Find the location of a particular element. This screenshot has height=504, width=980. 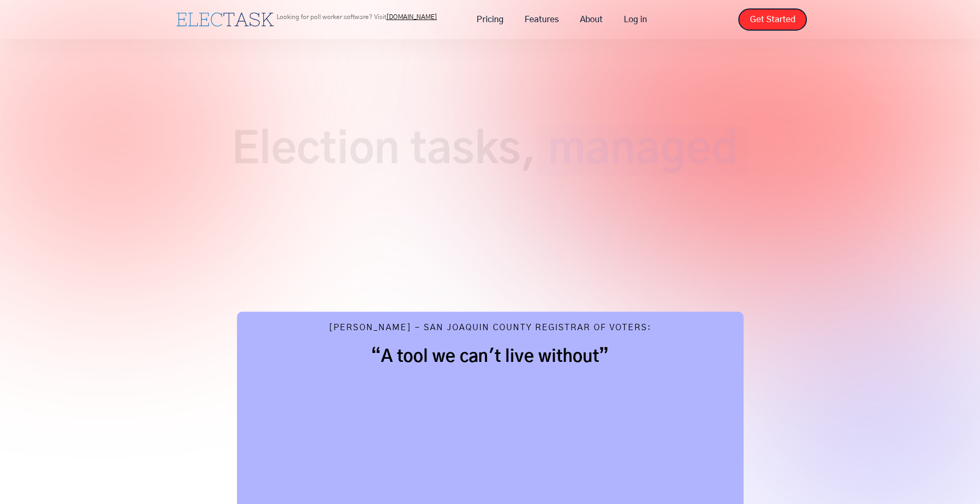

a: About is located at coordinates (591, 20).